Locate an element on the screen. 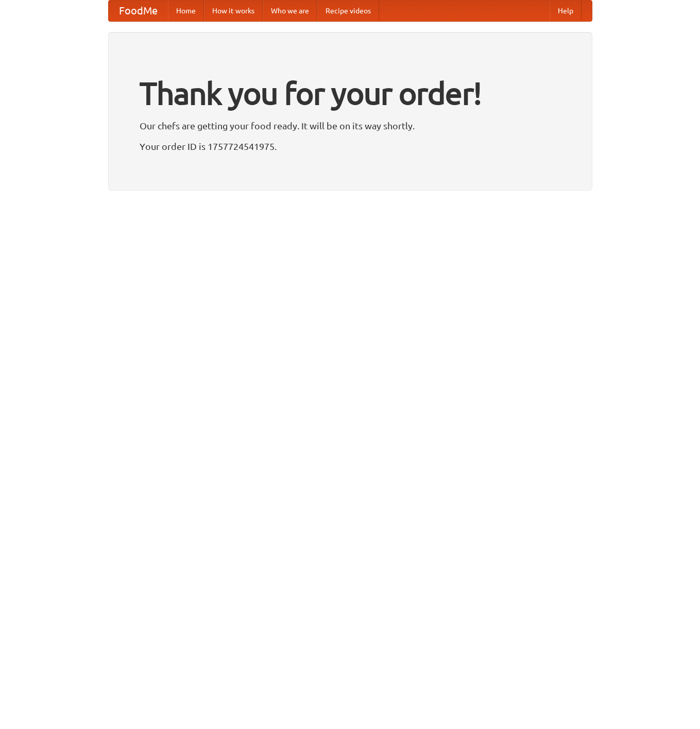 Image resolution: width=700 pixels, height=729 pixels. a: Recipe videos is located at coordinates (348, 11).